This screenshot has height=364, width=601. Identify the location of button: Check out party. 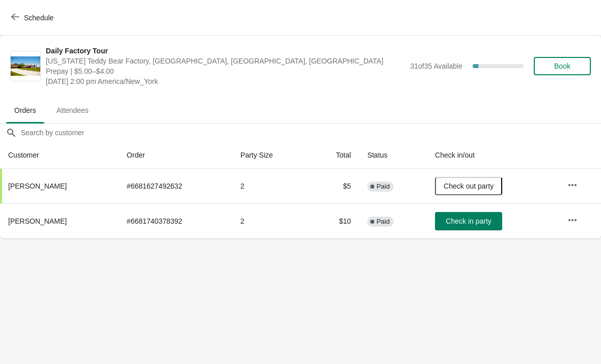
(468, 187).